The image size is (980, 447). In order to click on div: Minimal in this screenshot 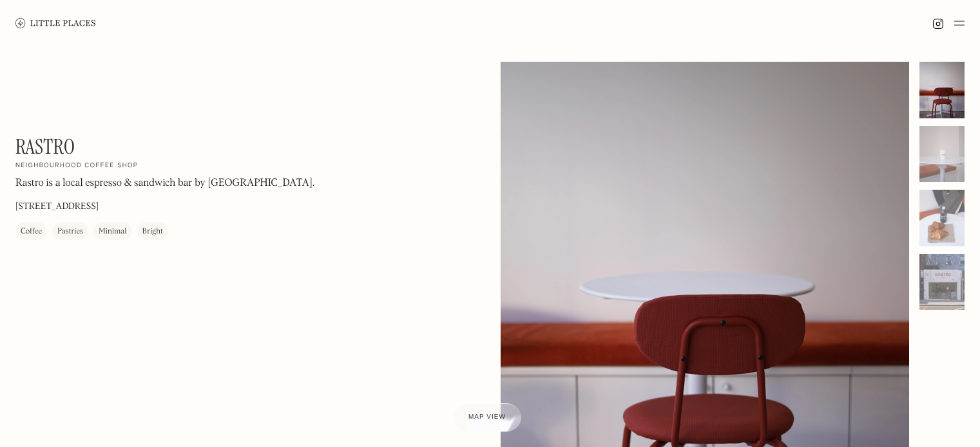, I will do `click(113, 231)`.